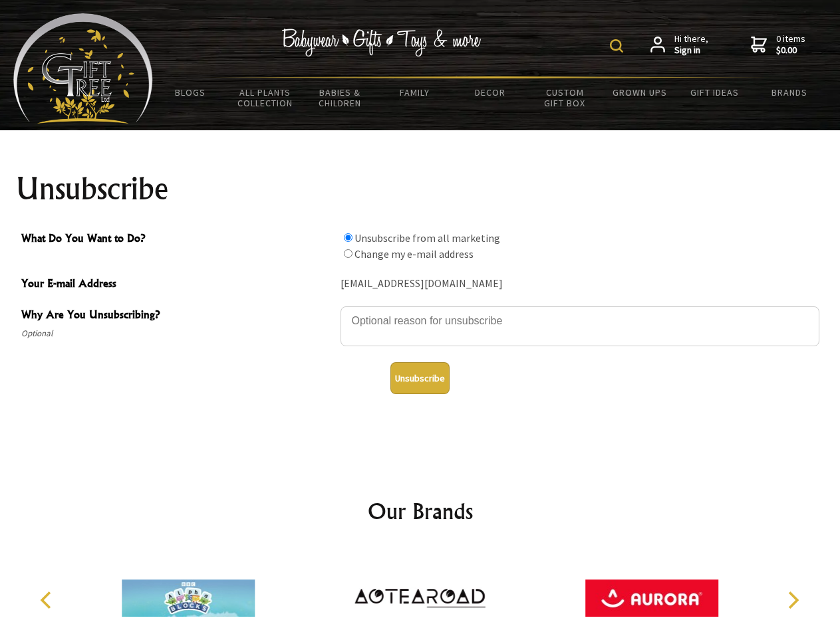 This screenshot has height=638, width=840. What do you see at coordinates (565, 98) in the screenshot?
I see `a: Custom Gift Box` at bounding box center [565, 98].